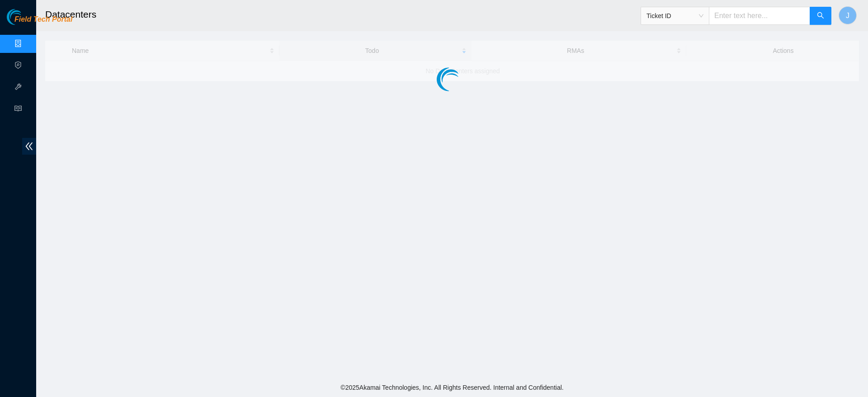  Describe the element at coordinates (821, 16) in the screenshot. I see `span: search` at that location.